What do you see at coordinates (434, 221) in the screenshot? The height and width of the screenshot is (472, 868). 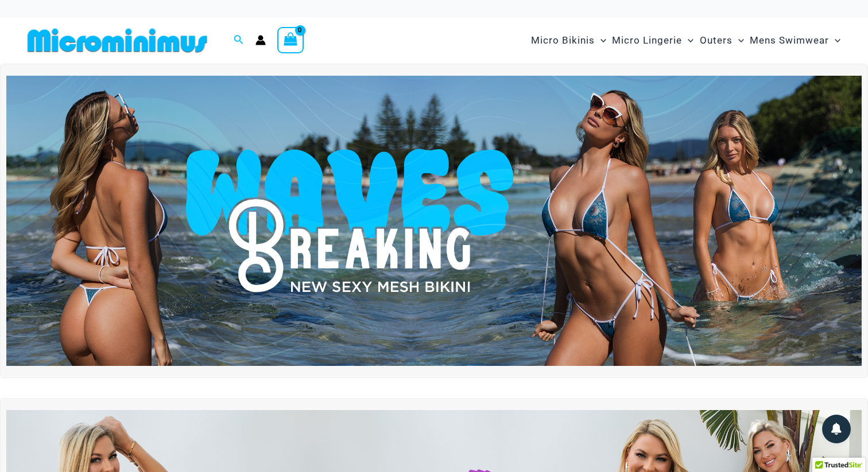 I see `img: Waves Breaking Ocean Bikini Pack` at bounding box center [434, 221].